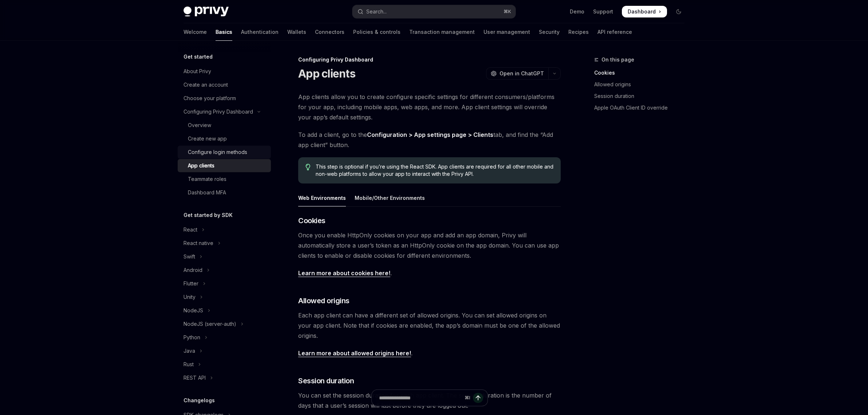 The image size is (868, 415). What do you see at coordinates (193, 270) in the screenshot?
I see `div: Android` at bounding box center [193, 270].